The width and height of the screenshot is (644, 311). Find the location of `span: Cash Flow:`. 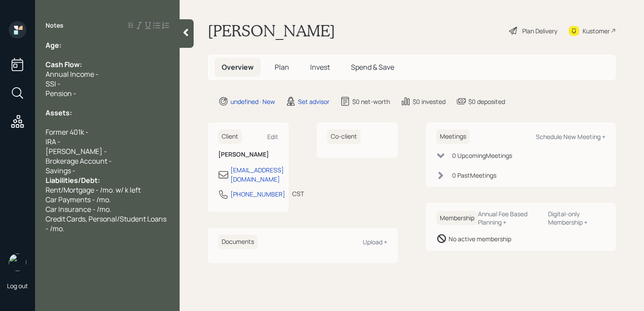

span: Cash Flow: is located at coordinates (64, 65).